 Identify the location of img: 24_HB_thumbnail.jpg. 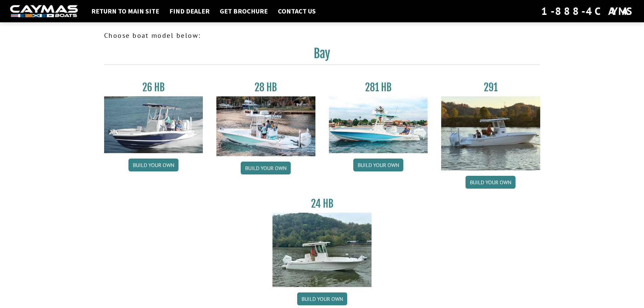
(322, 250).